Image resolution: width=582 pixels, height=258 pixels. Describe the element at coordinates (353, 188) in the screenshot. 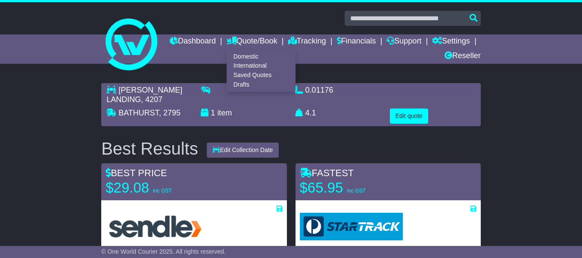

I see `p: $65.95` at that location.